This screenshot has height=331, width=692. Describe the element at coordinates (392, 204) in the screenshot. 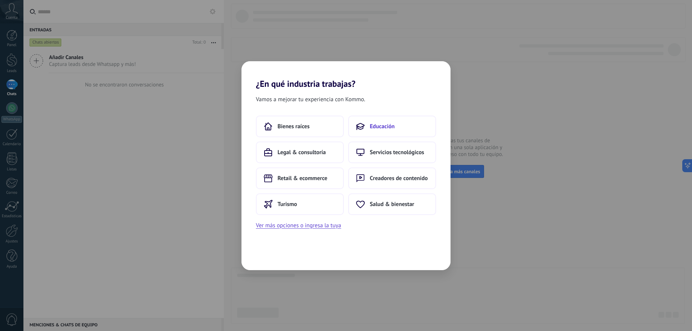

I see `button: Salud & bienestar` at that location.